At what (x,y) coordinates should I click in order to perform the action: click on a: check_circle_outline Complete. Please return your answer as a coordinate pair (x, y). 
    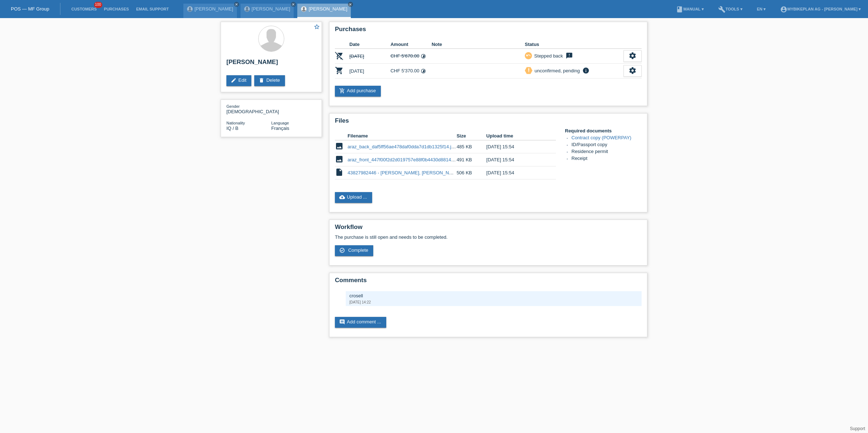
    Looking at the image, I should click on (354, 251).